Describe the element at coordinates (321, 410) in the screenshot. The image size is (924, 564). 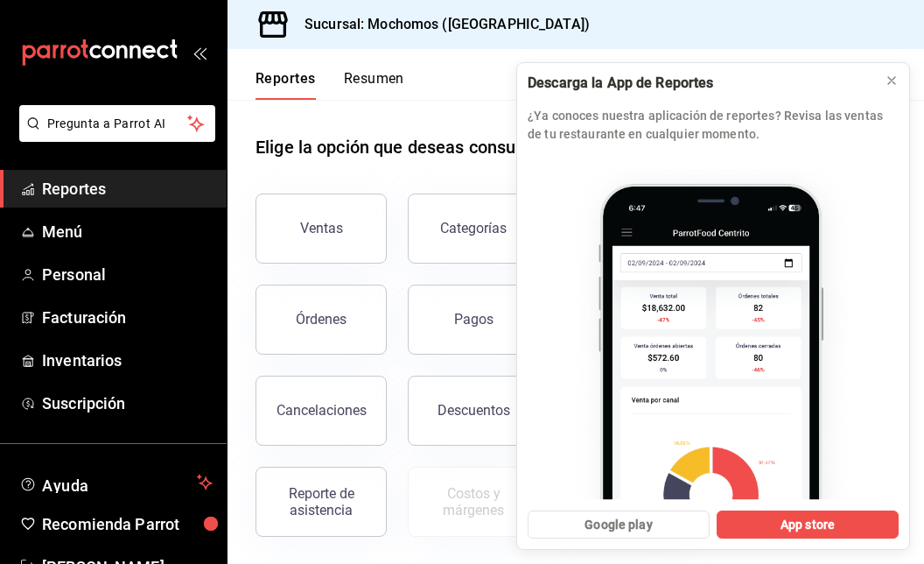
I see `button: Cancelaciones` at that location.